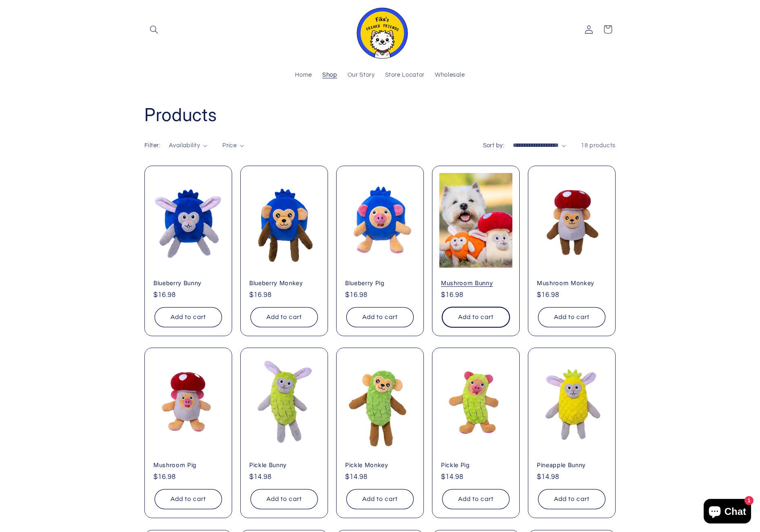 The width and height of the screenshot is (760, 532). I want to click on a: Mushroom Pig, so click(188, 465).